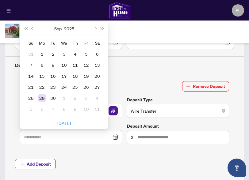 The image size is (249, 180). What do you see at coordinates (39, 164) in the screenshot?
I see `span: Add Deposit` at bounding box center [39, 164].